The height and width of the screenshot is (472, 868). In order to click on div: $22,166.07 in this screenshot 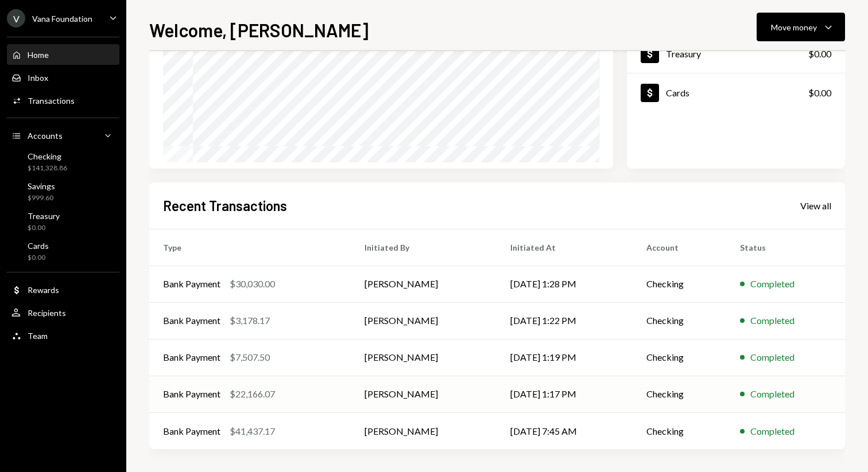, I will do `click(252, 394)`.